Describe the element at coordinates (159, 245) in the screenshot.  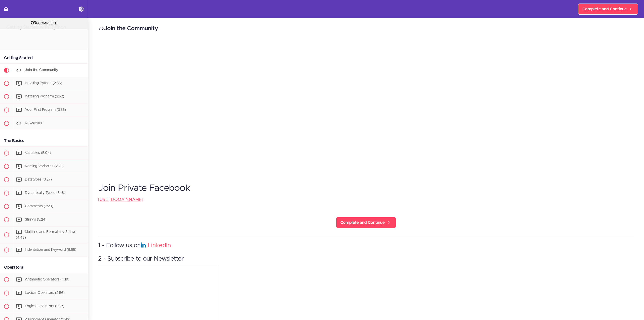
I see `a: LinkedIn` at that location.